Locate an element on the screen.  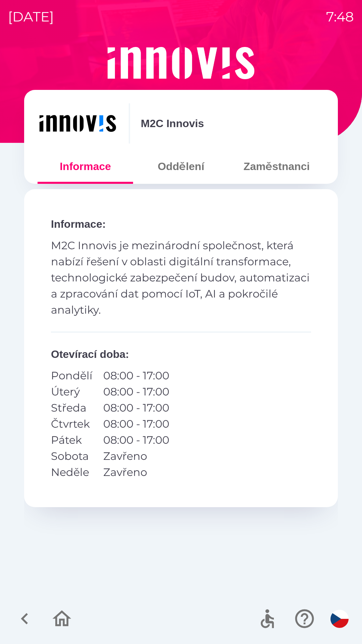
p: Čtvrtek is located at coordinates (72, 424).